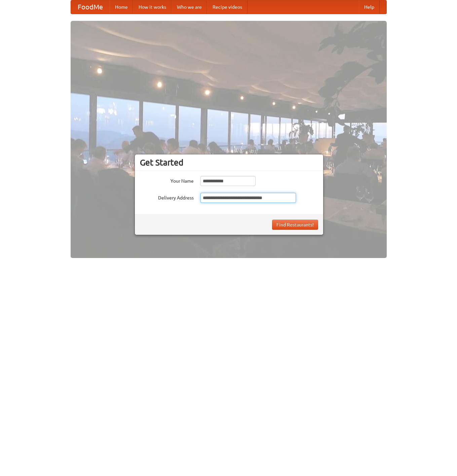 This screenshot has width=457, height=476. I want to click on label: Your Name, so click(167, 180).